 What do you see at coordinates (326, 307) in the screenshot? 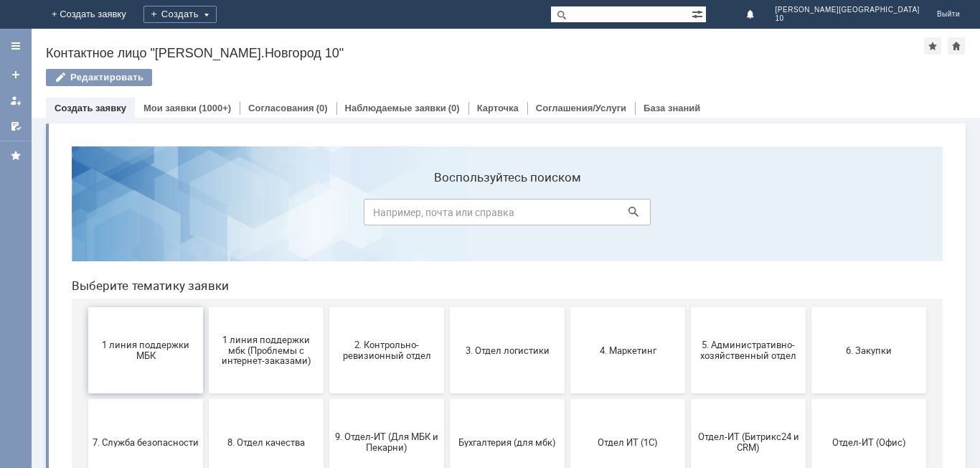
I see `span: 9. Отдел-ИТ (Для МБК и Пекарни)` at bounding box center [326, 307].